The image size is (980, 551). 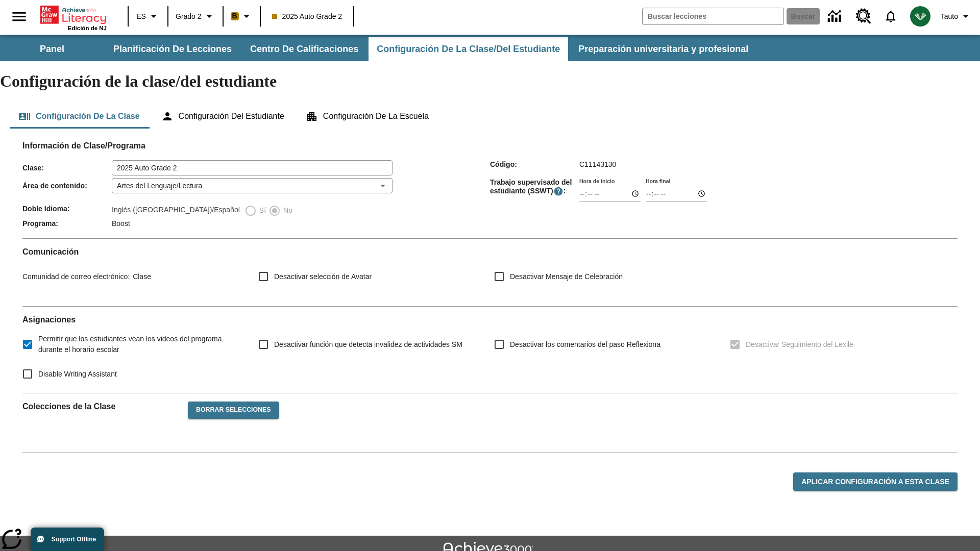 I want to click on h2: Comunicación, so click(x=490, y=252).